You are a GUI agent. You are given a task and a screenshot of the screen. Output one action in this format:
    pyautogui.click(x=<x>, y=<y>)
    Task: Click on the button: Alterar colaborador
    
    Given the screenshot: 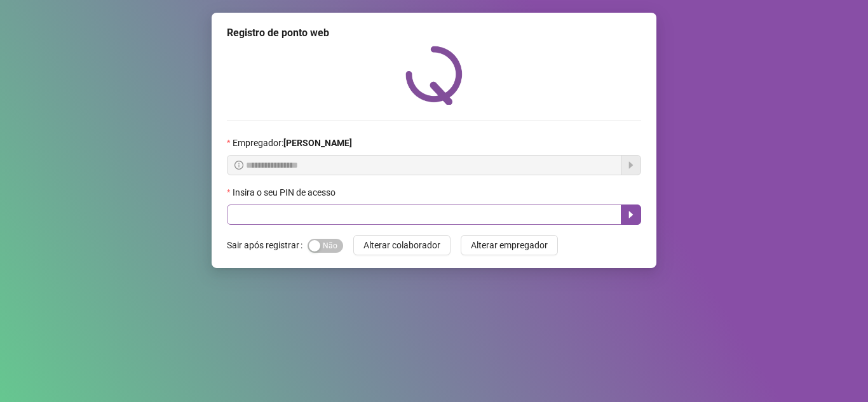 What is the action you would take?
    pyautogui.click(x=402, y=245)
    